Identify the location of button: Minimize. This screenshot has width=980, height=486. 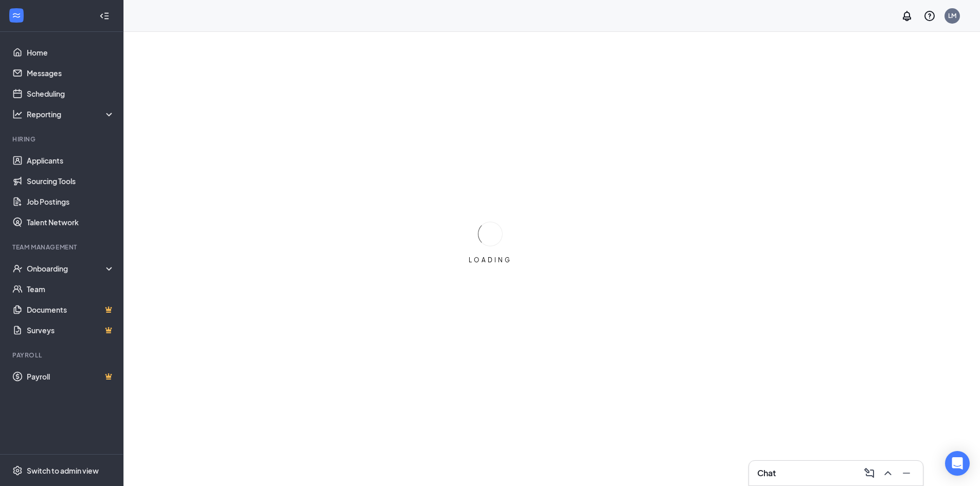
(906, 473).